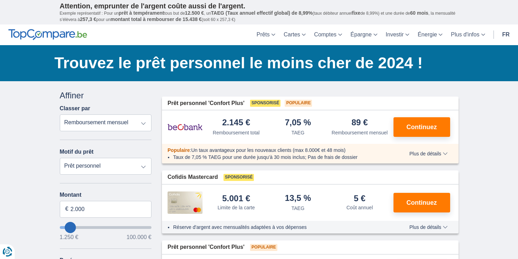 This screenshot has height=259, width=518. Describe the element at coordinates (281, 227) in the screenshot. I see `li: Réserve d'argent avec mensualités adaptées à vos dépenses` at that location.